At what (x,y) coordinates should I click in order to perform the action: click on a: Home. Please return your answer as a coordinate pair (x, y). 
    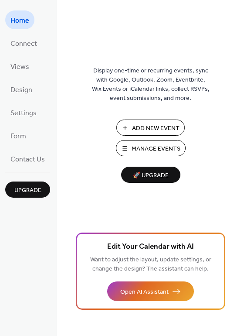
    Looking at the image, I should click on (20, 20).